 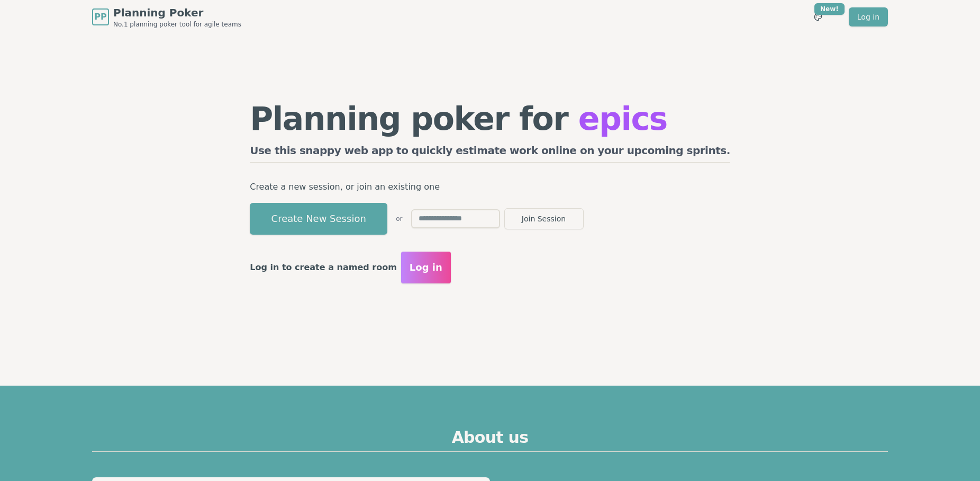 I want to click on span: or, so click(x=399, y=219).